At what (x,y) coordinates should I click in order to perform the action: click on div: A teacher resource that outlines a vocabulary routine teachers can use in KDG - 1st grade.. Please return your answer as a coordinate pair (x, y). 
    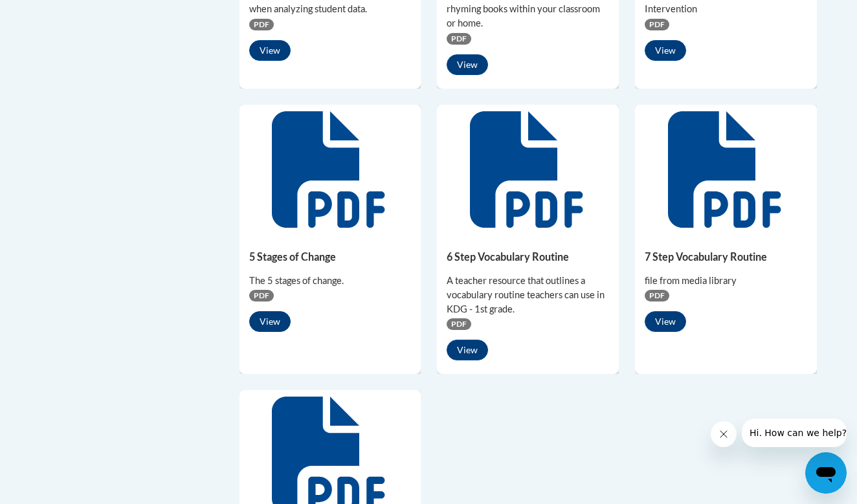
    Looking at the image, I should click on (528, 296).